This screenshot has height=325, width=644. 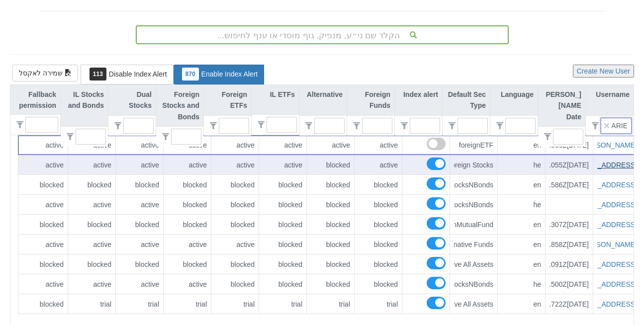 What do you see at coordinates (84, 105) in the screenshot?
I see `div: IL Stocks and Bonds` at bounding box center [84, 105].